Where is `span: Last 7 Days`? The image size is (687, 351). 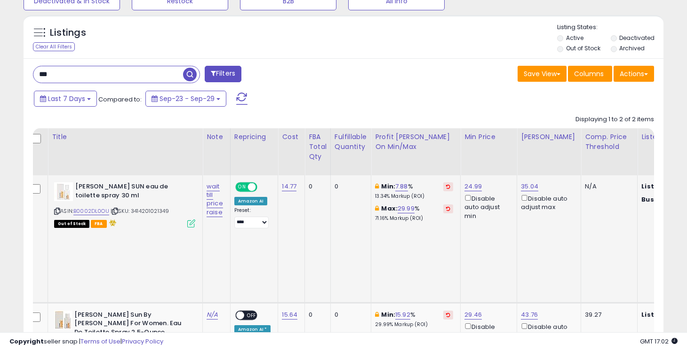
span: Last 7 Days is located at coordinates (66, 99).